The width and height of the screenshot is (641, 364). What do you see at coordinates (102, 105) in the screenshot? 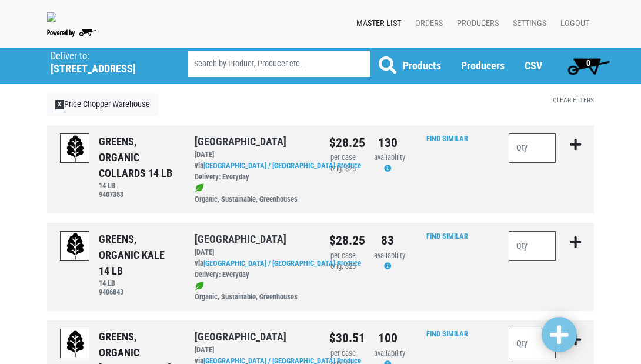
I see `a: XPrice Chopper Warehouse` at bounding box center [102, 105].